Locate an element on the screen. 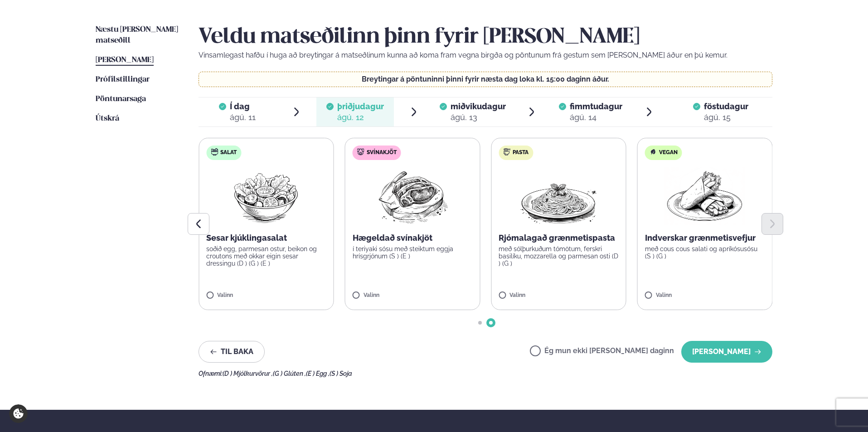 The width and height of the screenshot is (868, 432). span: Útskrá is located at coordinates (108, 118).